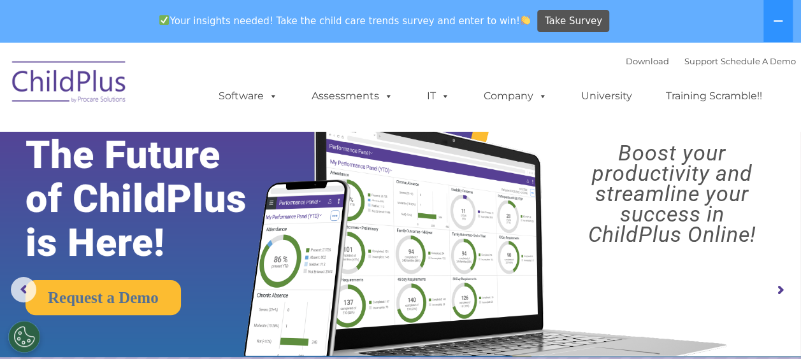 The width and height of the screenshot is (801, 359). What do you see at coordinates (248, 96) in the screenshot?
I see `a: Software` at bounding box center [248, 96].